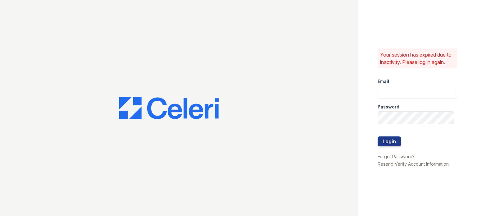  Describe the element at coordinates (417, 58) in the screenshot. I see `p: Your session has expired due to inactivity. Please log in again.` at that location.